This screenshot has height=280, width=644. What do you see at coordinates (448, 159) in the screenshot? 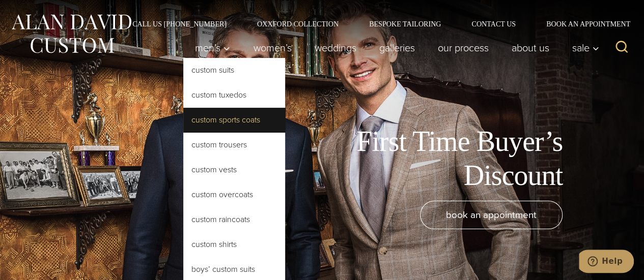
I see `h1: First Time Buyer’s Discount` at bounding box center [448, 159].